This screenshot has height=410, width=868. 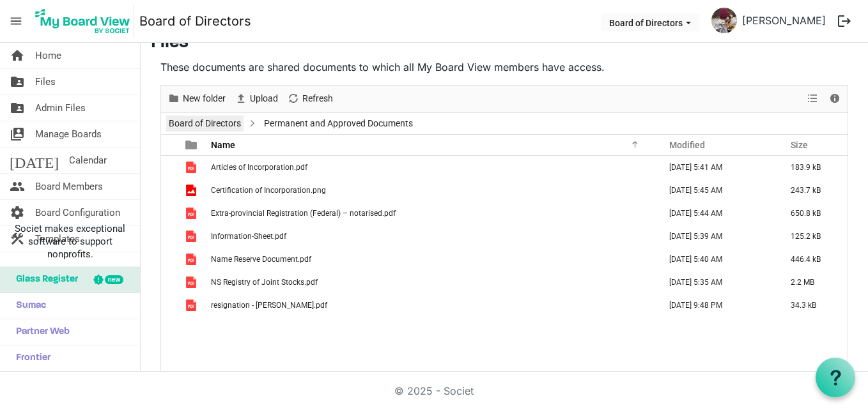 What do you see at coordinates (813, 305) in the screenshot?
I see `td: 34.3 kB is template cell column header Size` at bounding box center [813, 305].